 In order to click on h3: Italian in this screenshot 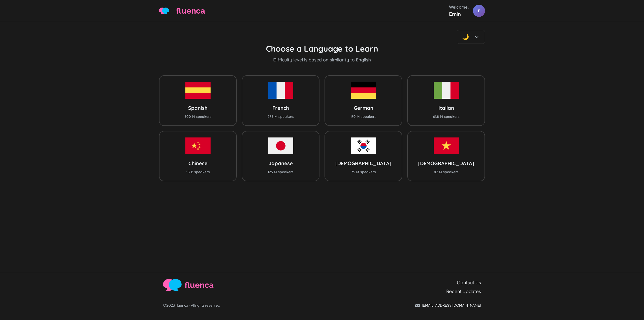, I will do `click(446, 108)`.